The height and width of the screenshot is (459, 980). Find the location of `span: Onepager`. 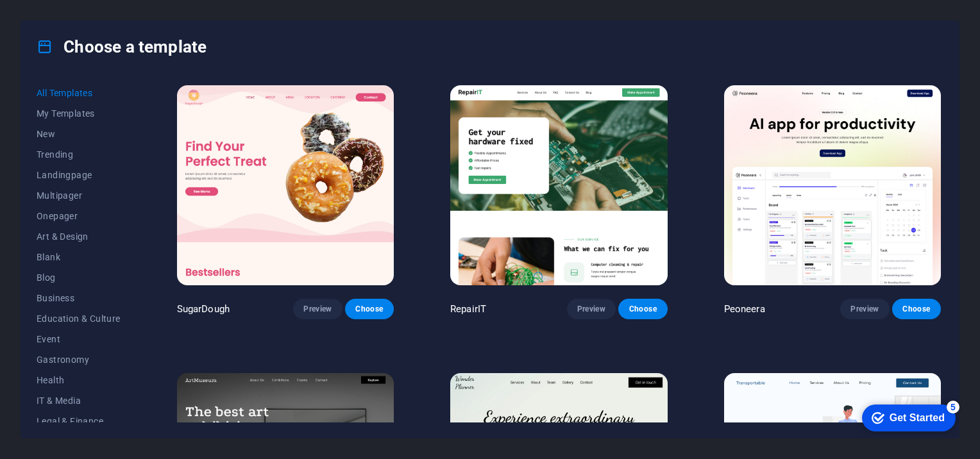

span: Onepager is located at coordinates (78, 216).